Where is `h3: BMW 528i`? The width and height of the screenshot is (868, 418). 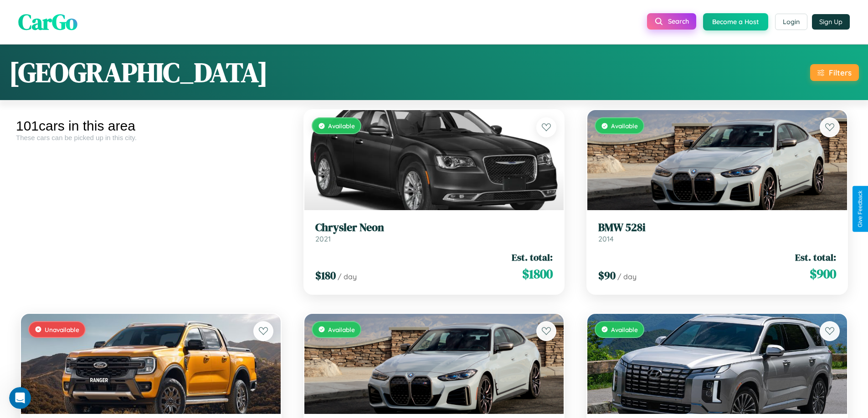 h3: BMW 528i is located at coordinates (717, 227).